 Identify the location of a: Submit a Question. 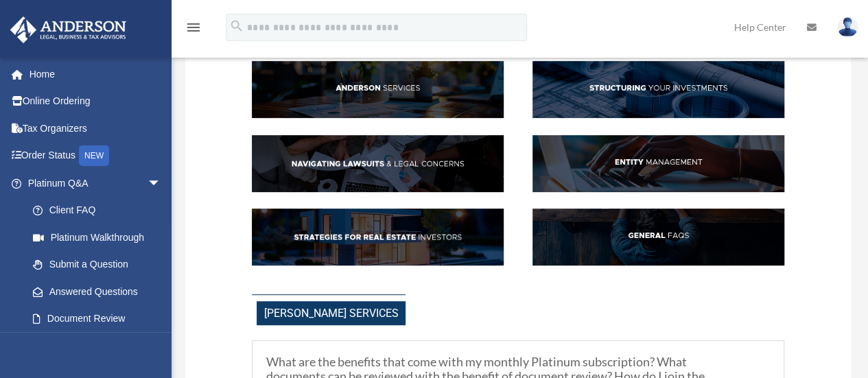
(100, 265).